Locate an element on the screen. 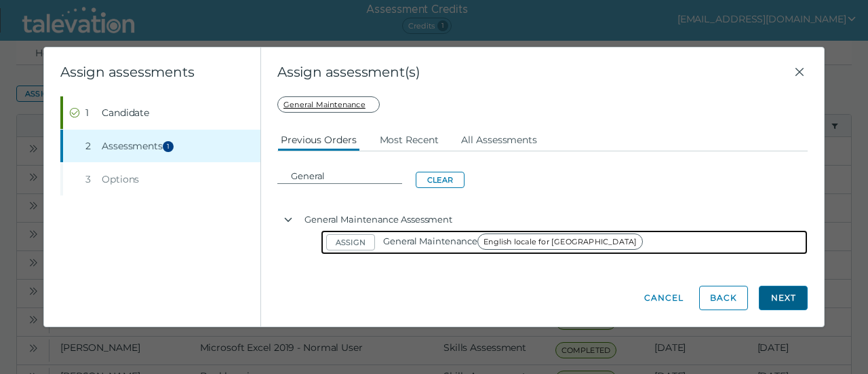 Image resolution: width=868 pixels, height=374 pixels. input: Filter assessments is located at coordinates (344, 176).